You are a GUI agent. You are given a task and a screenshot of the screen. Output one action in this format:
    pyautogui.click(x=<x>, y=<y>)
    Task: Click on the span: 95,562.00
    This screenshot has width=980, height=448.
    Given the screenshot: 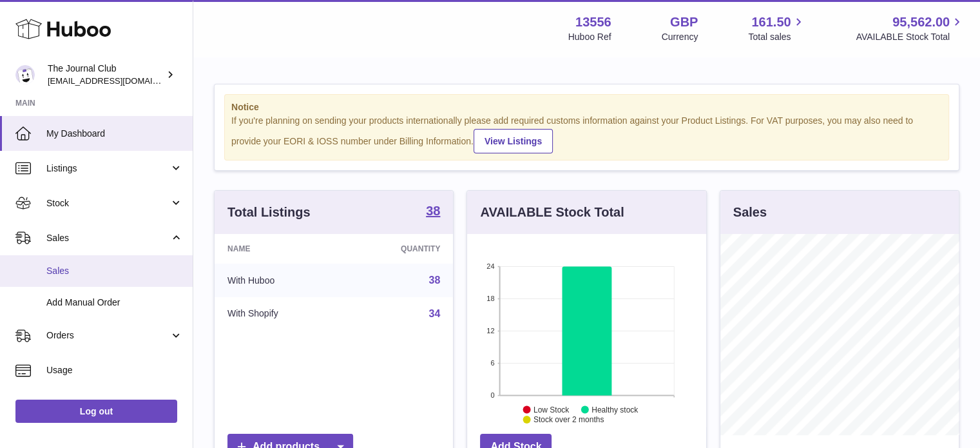 What is the action you would take?
    pyautogui.click(x=921, y=22)
    